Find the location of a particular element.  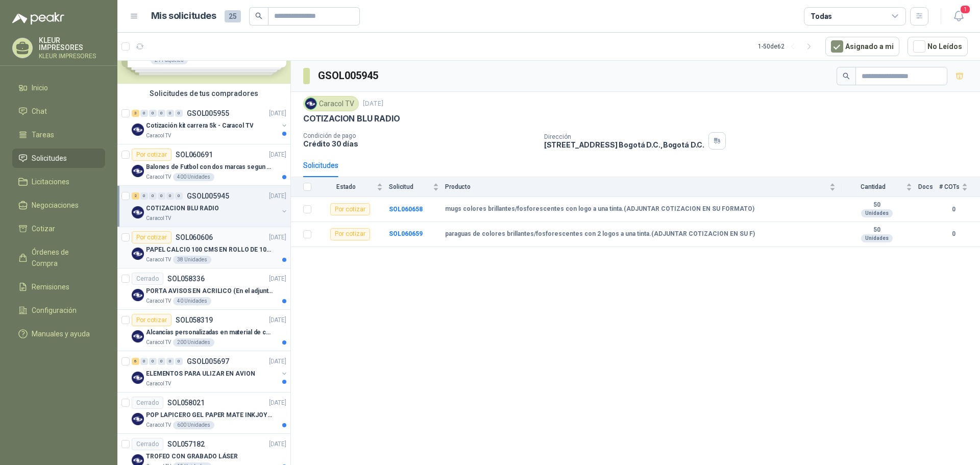

span: Producto is located at coordinates (636, 187).